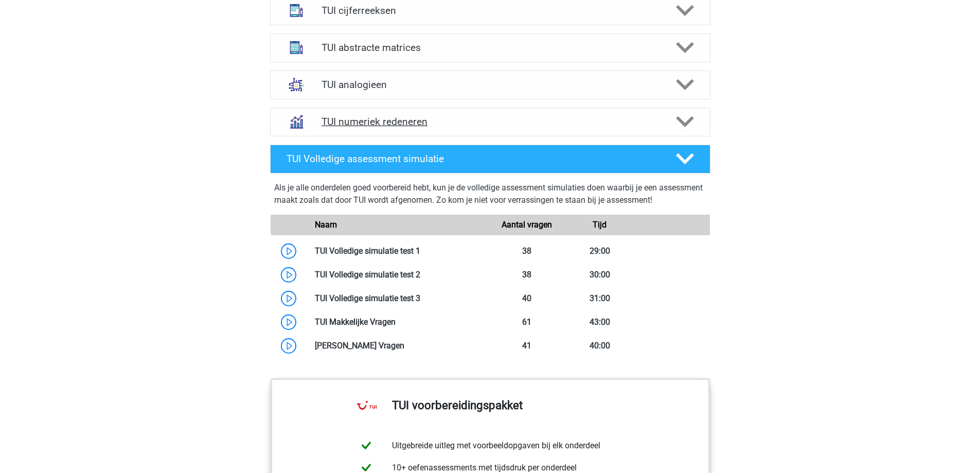  What do you see at coordinates (296, 84) in the screenshot?
I see `img: analogieen` at bounding box center [296, 84].